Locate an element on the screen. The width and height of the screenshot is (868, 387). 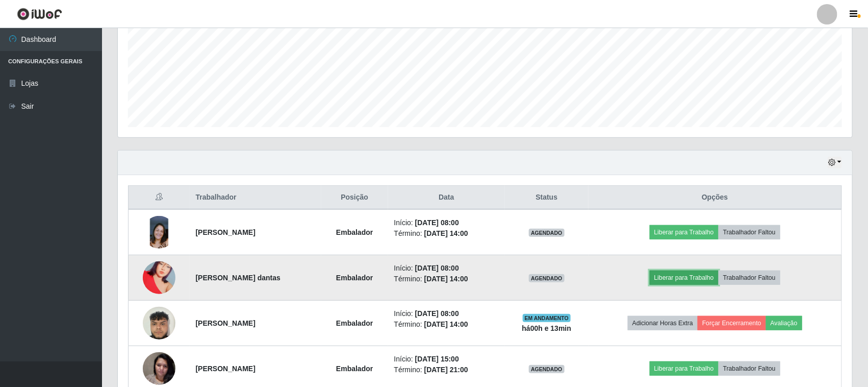
button: Avaliação is located at coordinates (784, 323).